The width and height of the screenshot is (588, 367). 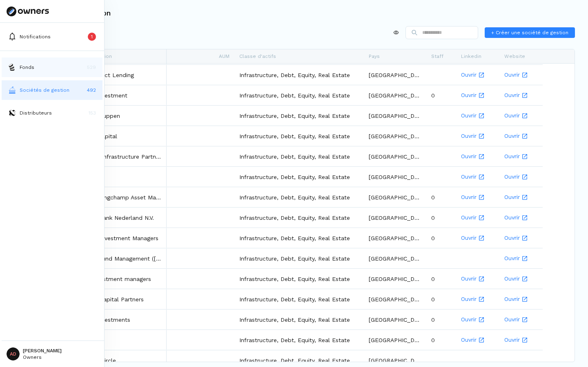 I want to click on a: AXA Investment managers, so click(x=115, y=279).